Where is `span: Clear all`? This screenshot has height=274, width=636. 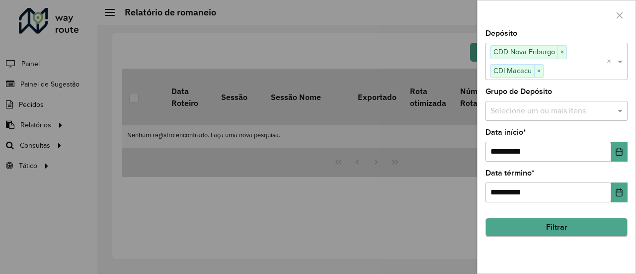 span: Clear all is located at coordinates (611, 62).